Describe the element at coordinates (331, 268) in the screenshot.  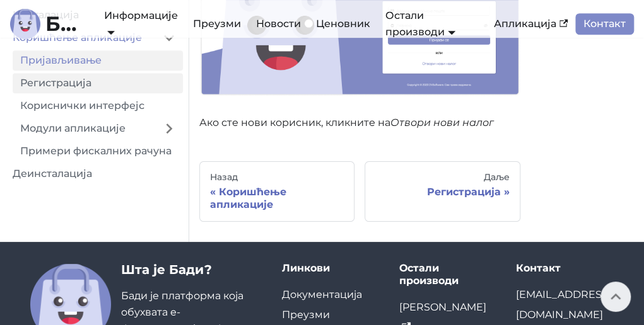
I see `div: Линкови` at that location.